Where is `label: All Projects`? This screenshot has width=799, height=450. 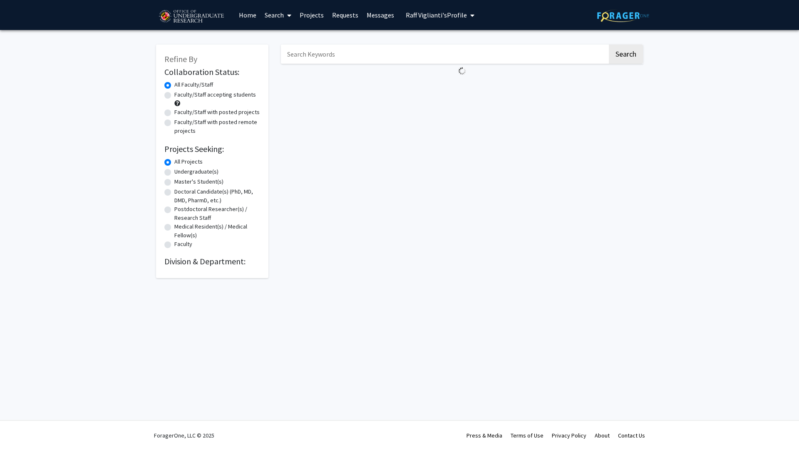 label: All Projects is located at coordinates (189, 162).